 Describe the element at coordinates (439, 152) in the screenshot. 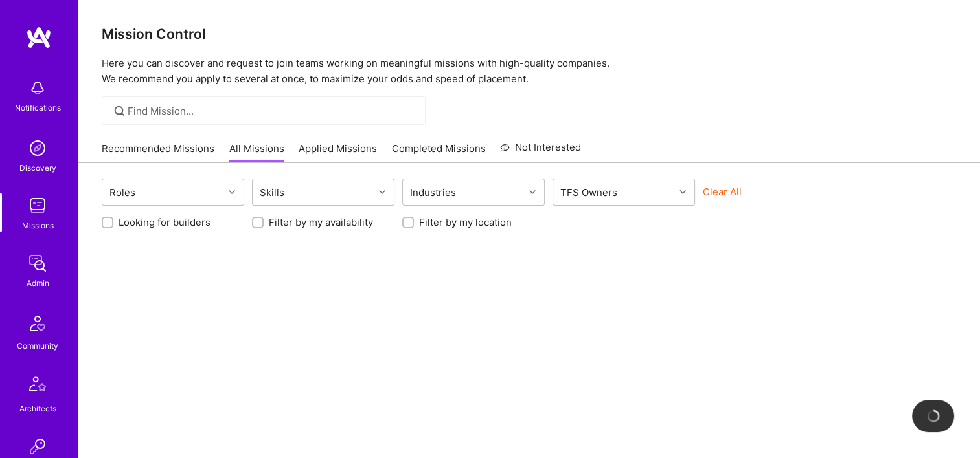

I see `a: Completed Missions` at that location.